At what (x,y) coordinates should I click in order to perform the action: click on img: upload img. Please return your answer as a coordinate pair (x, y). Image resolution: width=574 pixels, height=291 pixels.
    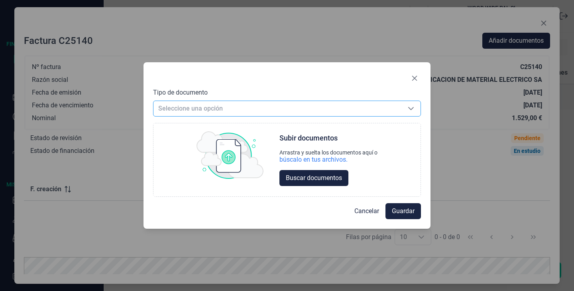
    Looking at the image, I should click on (230, 155).